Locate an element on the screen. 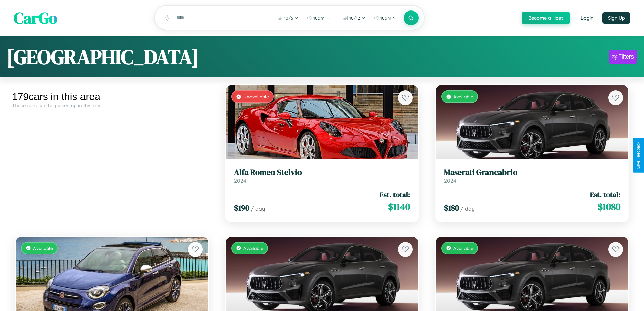  span: $ 180 is located at coordinates (451, 208).